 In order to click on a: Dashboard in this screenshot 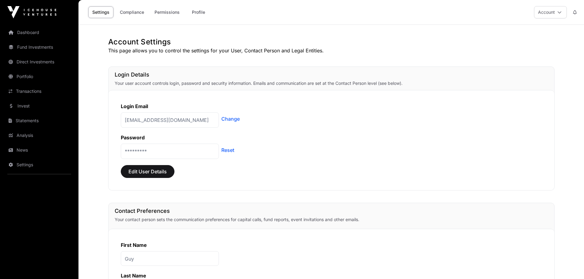, I will do `click(39, 32)`.